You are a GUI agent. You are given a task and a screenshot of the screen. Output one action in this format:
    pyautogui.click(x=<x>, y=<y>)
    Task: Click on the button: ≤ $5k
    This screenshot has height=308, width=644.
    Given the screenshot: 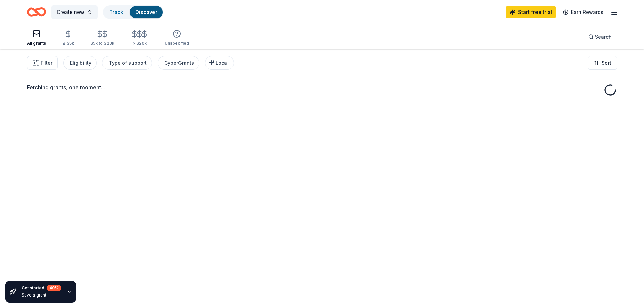 What is the action you would take?
    pyautogui.click(x=68, y=39)
    